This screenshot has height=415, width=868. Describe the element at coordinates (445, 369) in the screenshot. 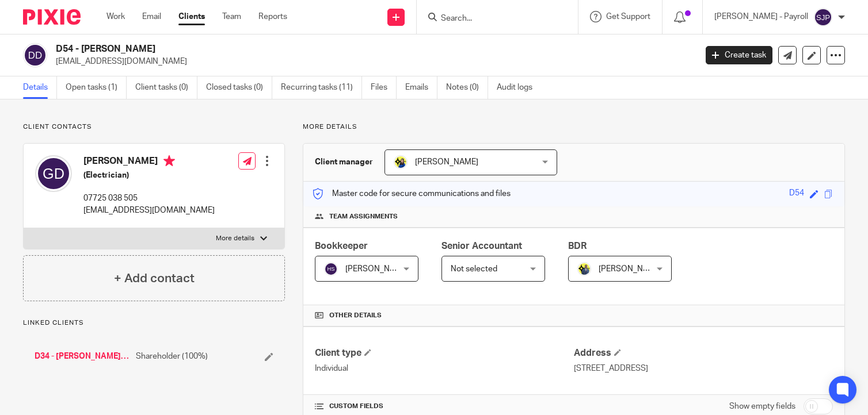

I see `p: Individual` at that location.